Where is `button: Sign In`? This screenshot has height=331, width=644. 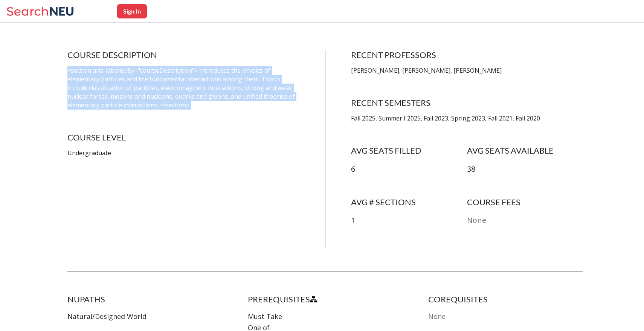
button: Sign In is located at coordinates (132, 11).